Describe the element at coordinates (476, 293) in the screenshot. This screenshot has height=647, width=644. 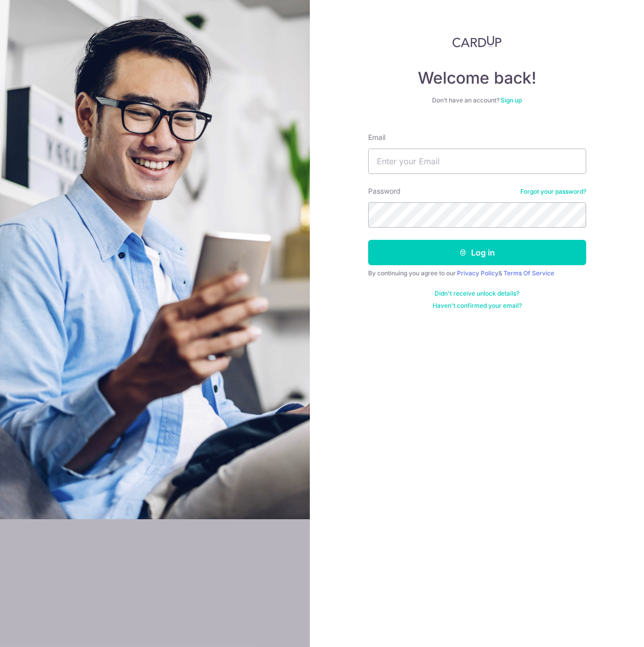
I see `a: Didn't receive unlock details?` at that location.